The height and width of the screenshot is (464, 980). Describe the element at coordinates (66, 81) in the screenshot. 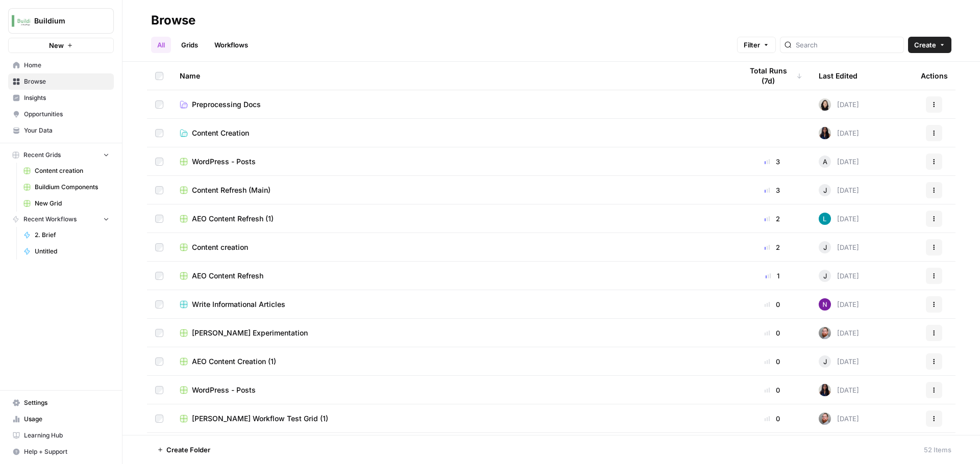

I see `span: Browse` at that location.